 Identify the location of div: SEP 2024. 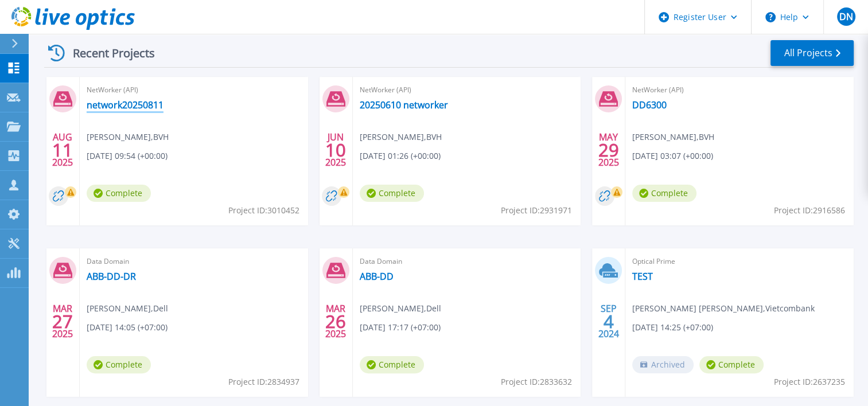
(609, 321).